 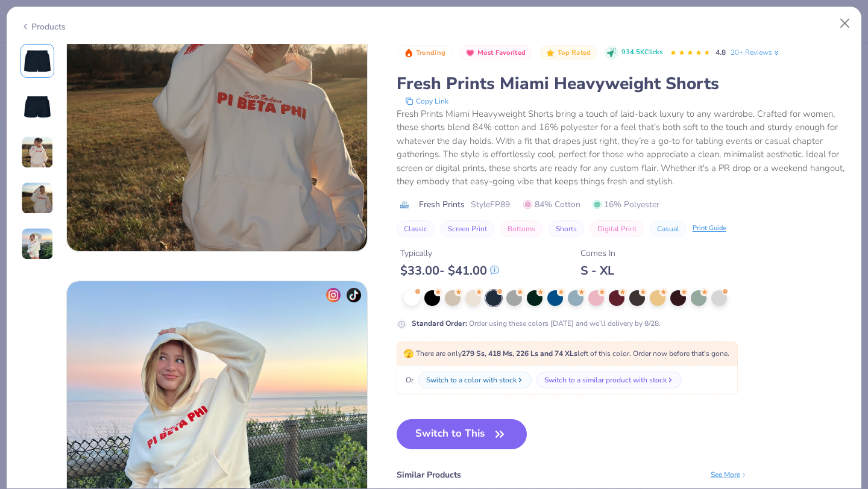 What do you see at coordinates (597, 270) in the screenshot?
I see `div: S - XL` at bounding box center [597, 270].